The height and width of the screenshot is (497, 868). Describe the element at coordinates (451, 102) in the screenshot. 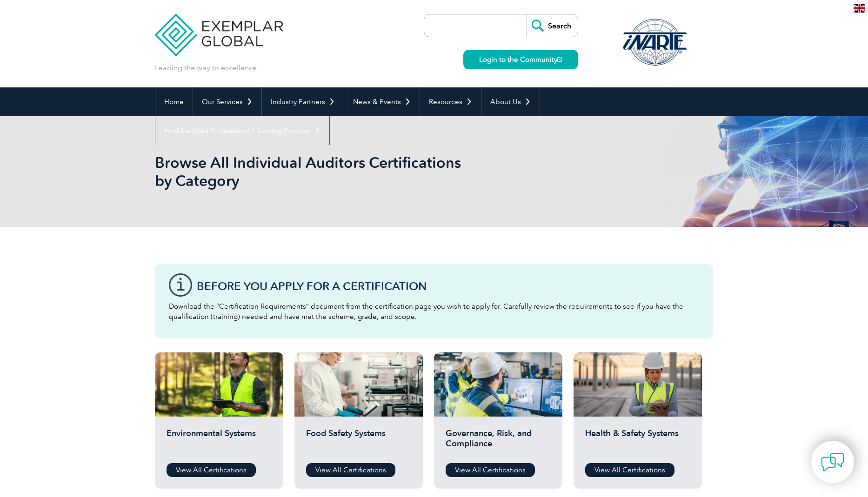

I see `a: Resources` at that location.